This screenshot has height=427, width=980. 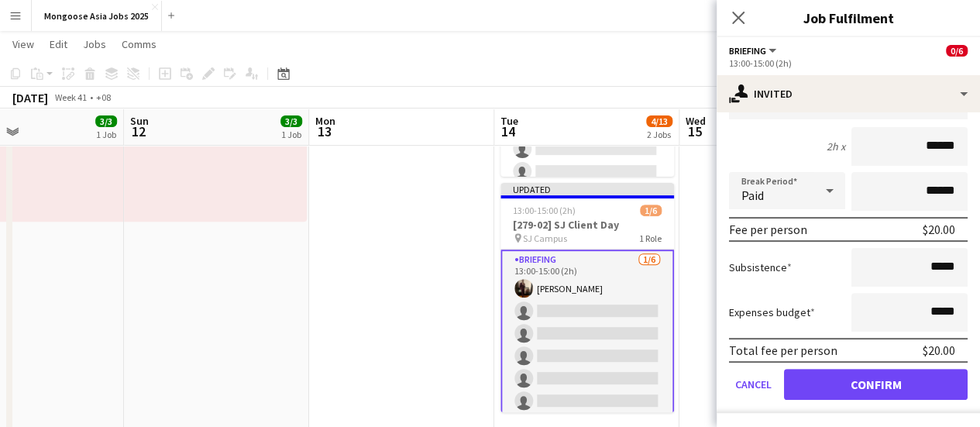 I want to click on app-job-card: Updated13:00-15:00 (2h)1/6[279-02] SJ Client Day SJ Campus1 RoleBriefing1/613:00-15:00 (2h)[PERSO..., so click(x=587, y=298).